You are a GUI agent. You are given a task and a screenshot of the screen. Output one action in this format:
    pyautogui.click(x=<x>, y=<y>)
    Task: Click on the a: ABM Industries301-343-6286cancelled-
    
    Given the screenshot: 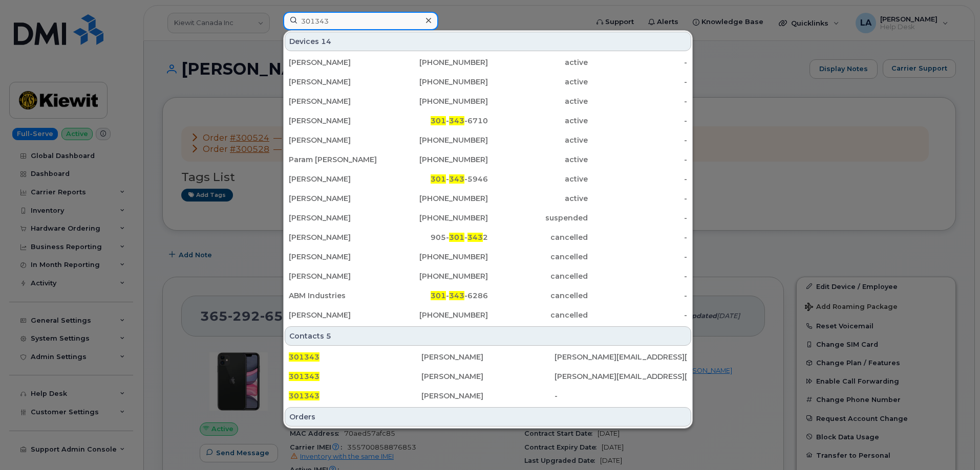 What is the action you would take?
    pyautogui.click(x=488, y=295)
    